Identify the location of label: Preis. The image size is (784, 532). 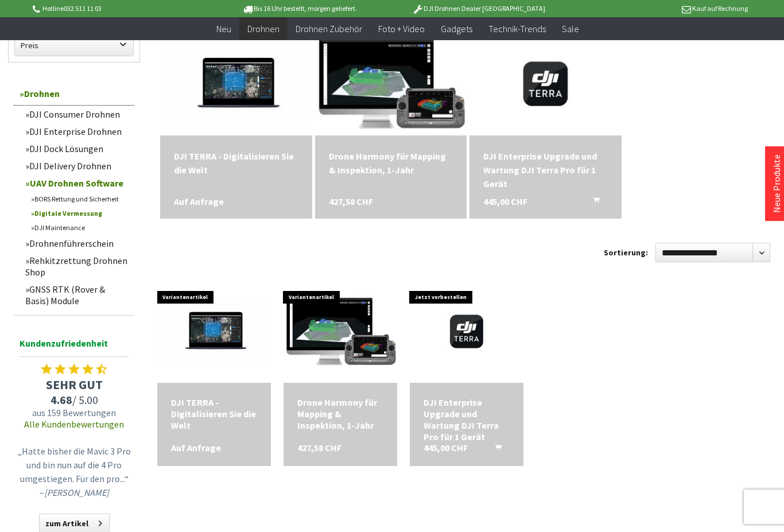
(74, 45).